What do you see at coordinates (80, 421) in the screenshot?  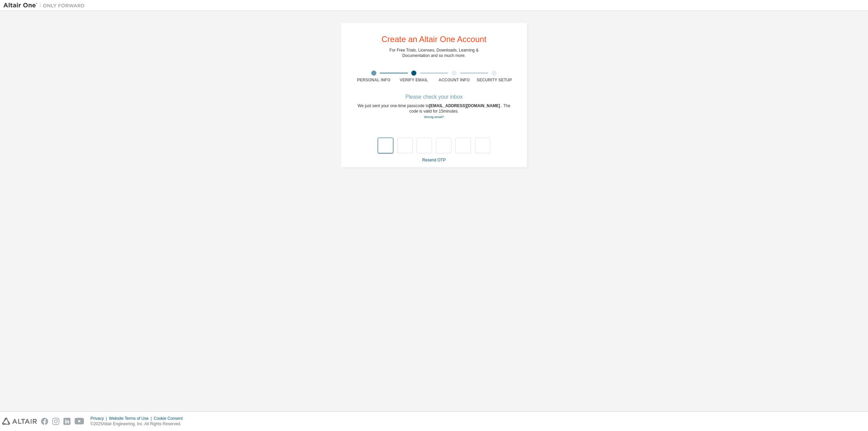 I see `img: youtube.svg` at bounding box center [80, 421].